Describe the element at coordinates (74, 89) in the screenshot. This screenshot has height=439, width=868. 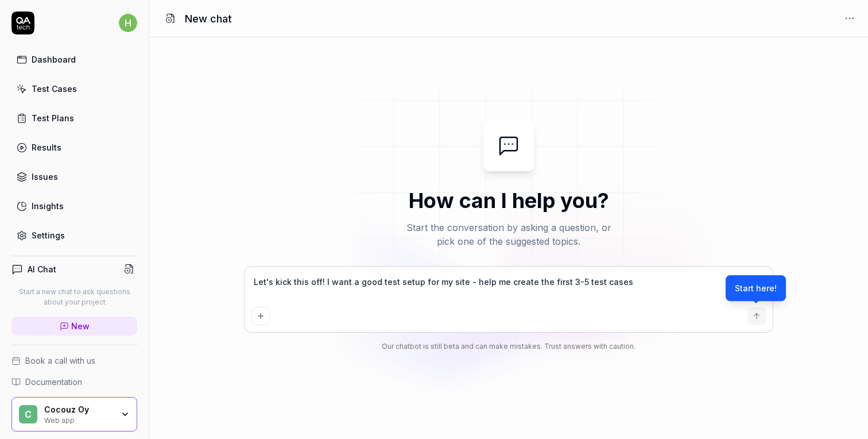
I see `a: Test Cases` at that location.